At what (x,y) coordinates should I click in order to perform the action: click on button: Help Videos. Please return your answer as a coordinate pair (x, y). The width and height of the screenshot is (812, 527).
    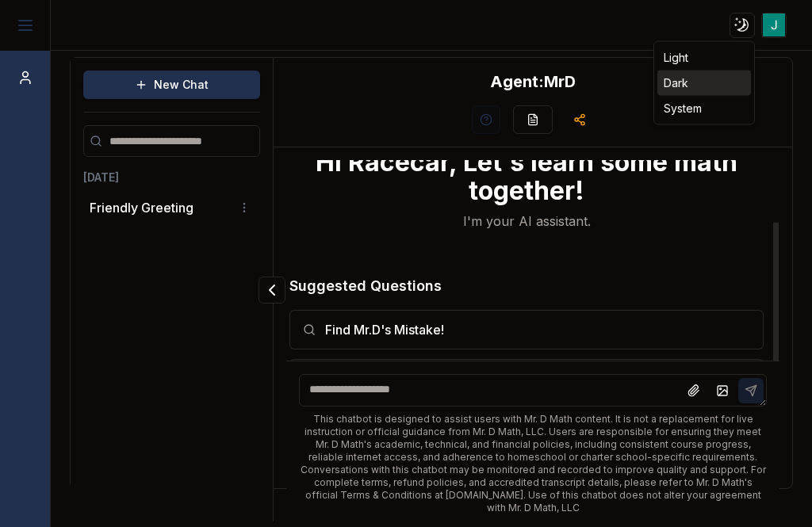
    Looking at the image, I should click on (486, 119).